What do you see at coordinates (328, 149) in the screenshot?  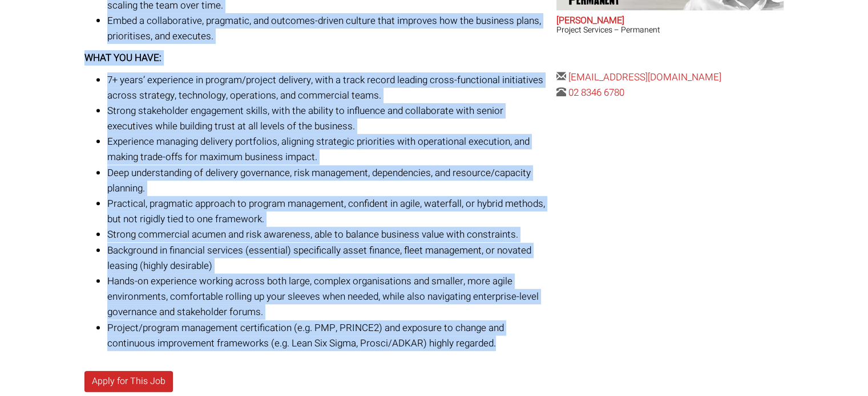 I see `li: Experience managing delivery portfolios, aligning strategic priorities with operational execution...` at bounding box center [328, 149].